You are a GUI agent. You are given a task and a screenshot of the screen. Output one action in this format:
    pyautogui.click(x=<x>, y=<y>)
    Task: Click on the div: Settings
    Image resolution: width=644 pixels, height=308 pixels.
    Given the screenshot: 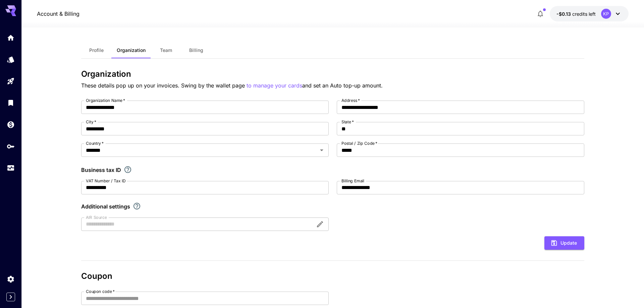 What is the action you would take?
    pyautogui.click(x=11, y=279)
    